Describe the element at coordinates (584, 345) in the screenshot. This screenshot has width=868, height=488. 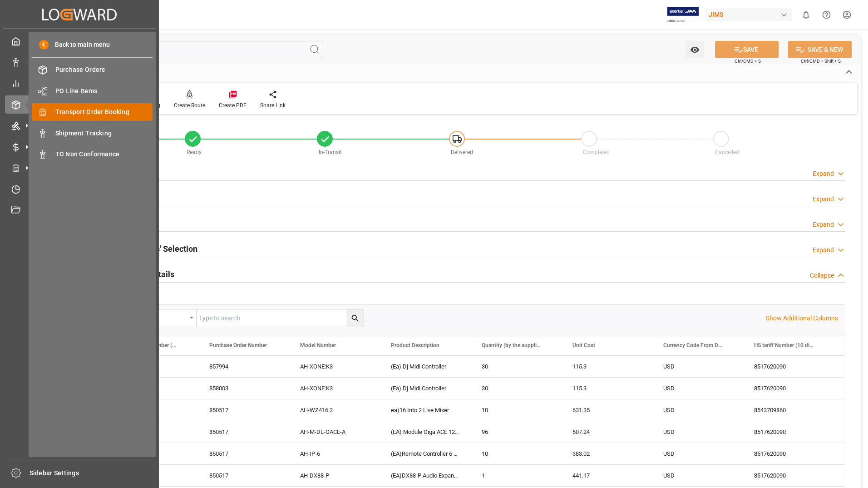
I see `span: Unit Cost` at that location.